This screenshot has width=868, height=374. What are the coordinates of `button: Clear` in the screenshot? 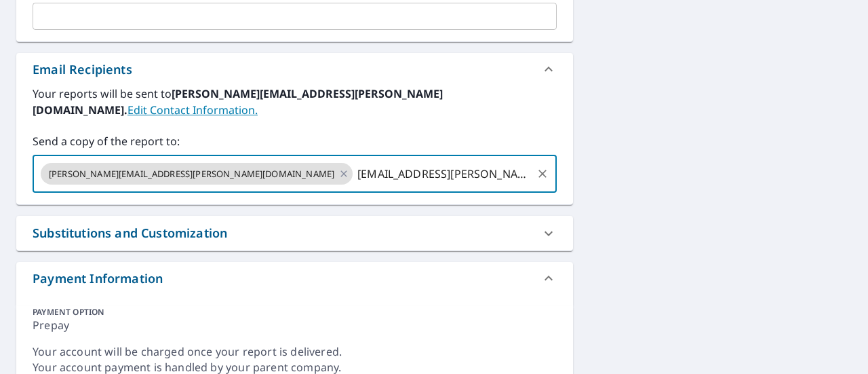 It's located at (543, 174).